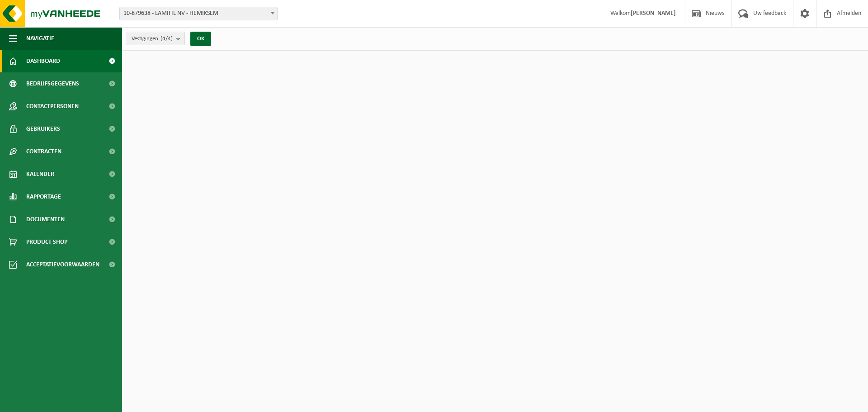 Image resolution: width=868 pixels, height=412 pixels. I want to click on span: Kalender, so click(40, 174).